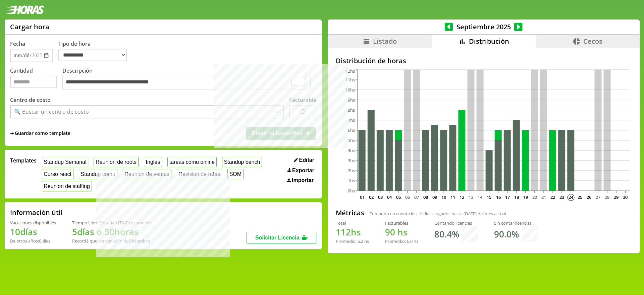 Image resolution: width=644 pixels, height=295 pixels. Describe the element at coordinates (351, 100) in the screenshot. I see `tspan: 9hs` at that location.